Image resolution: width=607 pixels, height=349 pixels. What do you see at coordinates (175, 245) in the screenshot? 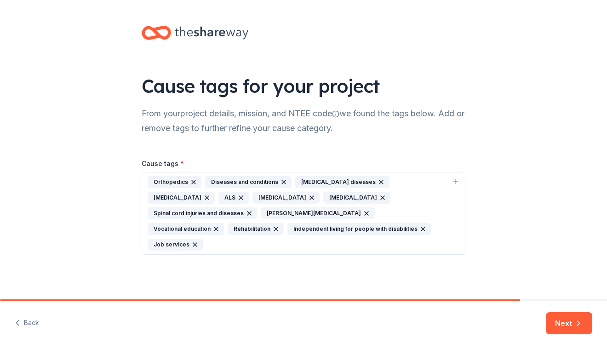
I see `div: Job services` at bounding box center [175, 245].